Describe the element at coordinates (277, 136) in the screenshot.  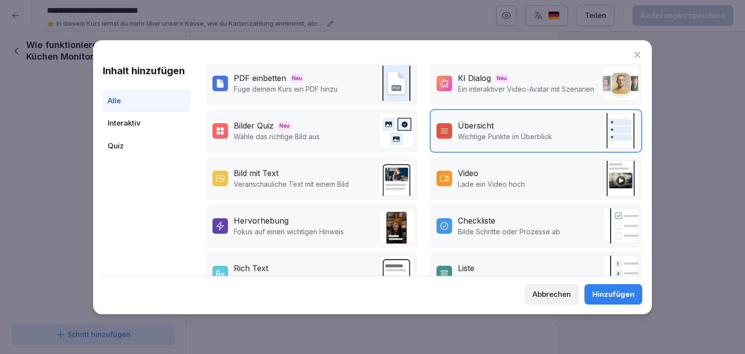
I see `p: Wähle das richtige Bild aus` at that location.